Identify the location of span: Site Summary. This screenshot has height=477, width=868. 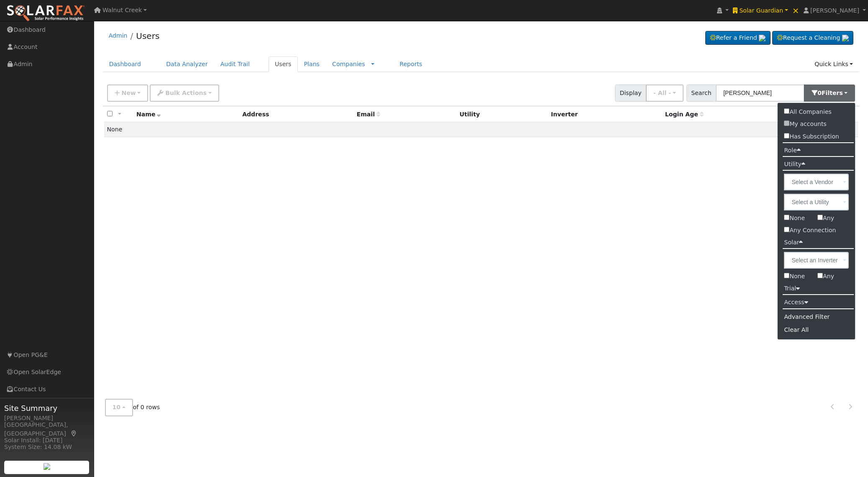
(47, 408).